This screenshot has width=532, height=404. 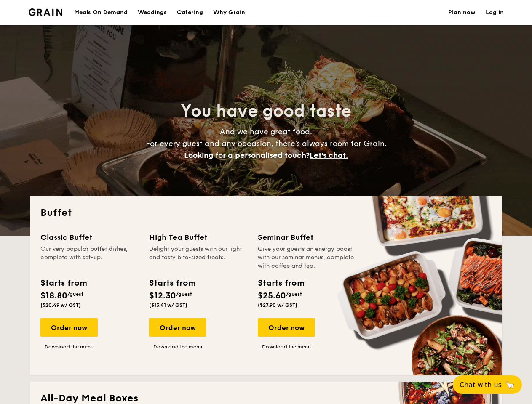 What do you see at coordinates (271, 296) in the screenshot?
I see `span: $25.60` at bounding box center [271, 296].